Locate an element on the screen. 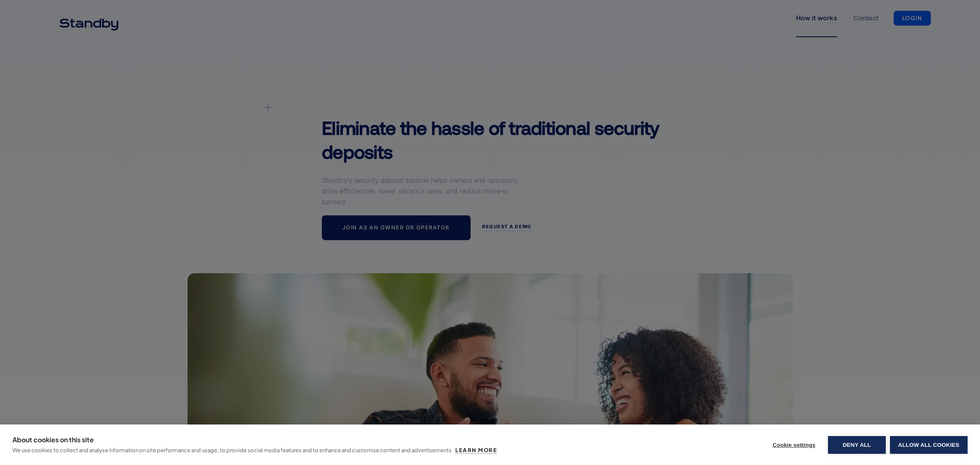 The width and height of the screenshot is (980, 465). button: Allow all cookies is located at coordinates (928, 445).